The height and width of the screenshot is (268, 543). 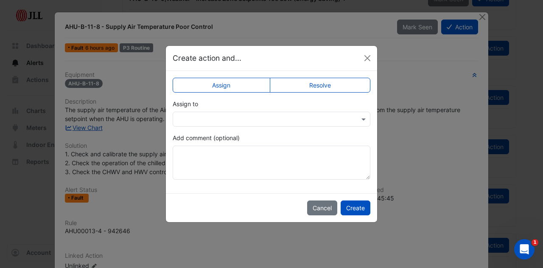 What do you see at coordinates (185, 103) in the screenshot?
I see `label: Assign to` at bounding box center [185, 103].